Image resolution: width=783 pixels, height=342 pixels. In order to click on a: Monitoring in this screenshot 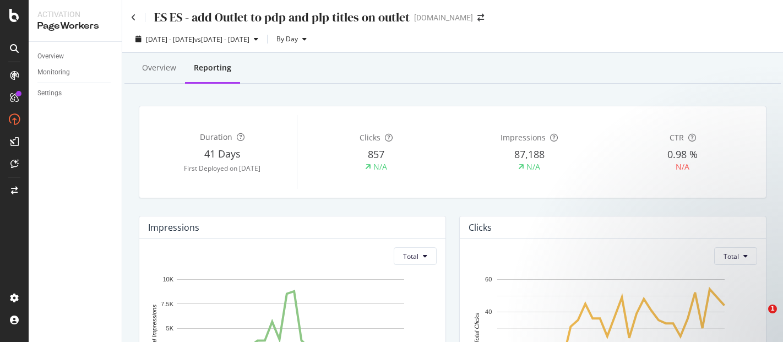, I will do `click(75, 72)`.